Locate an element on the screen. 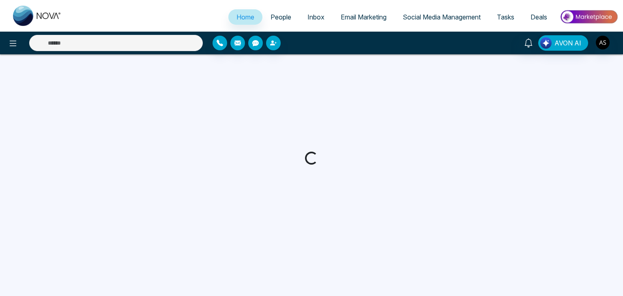 The image size is (623, 296). a: Inbox is located at coordinates (316, 17).